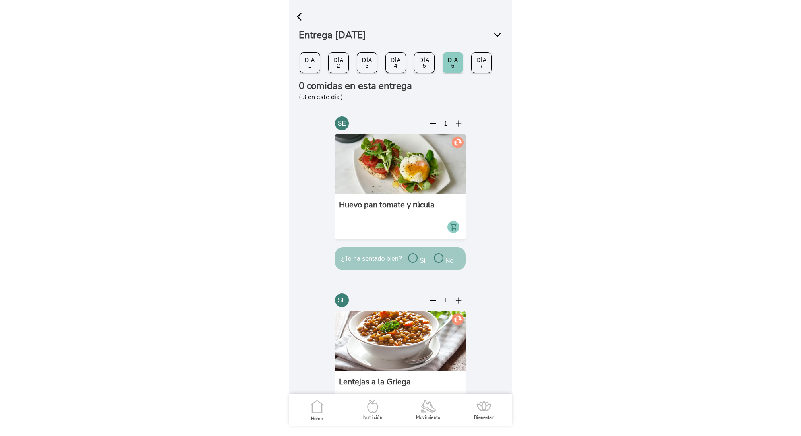  What do you see at coordinates (371, 259) in the screenshot?
I see `span: ¿Te ha sentado bien?` at bounding box center [371, 259].